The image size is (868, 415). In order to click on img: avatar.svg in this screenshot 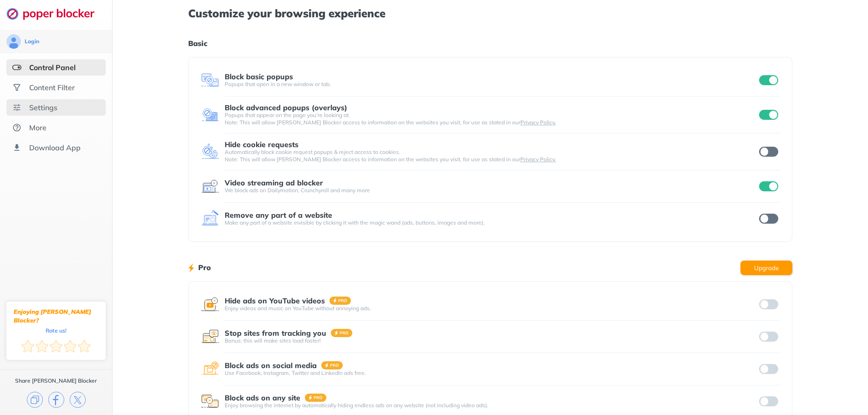, I will do `click(14, 41)`.